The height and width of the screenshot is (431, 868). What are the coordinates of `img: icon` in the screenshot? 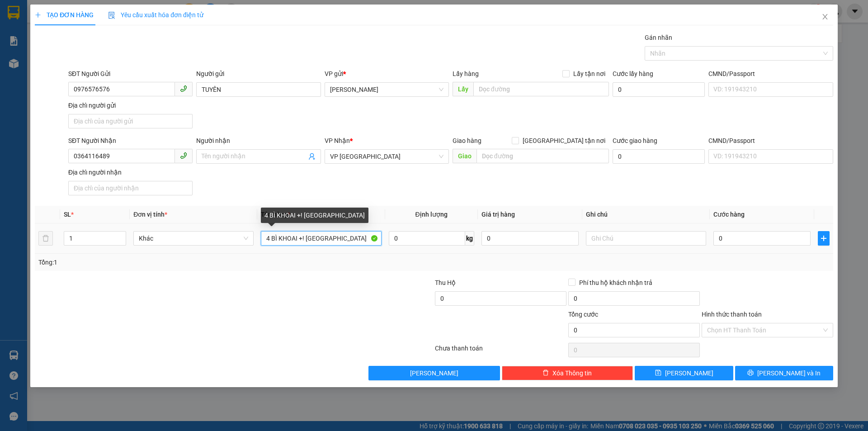 It's located at (112, 15).